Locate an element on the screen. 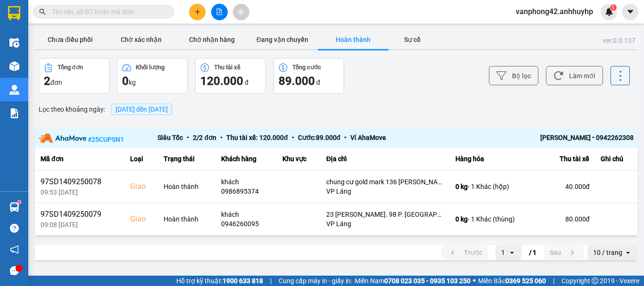  div: đơn is located at coordinates (74, 81).